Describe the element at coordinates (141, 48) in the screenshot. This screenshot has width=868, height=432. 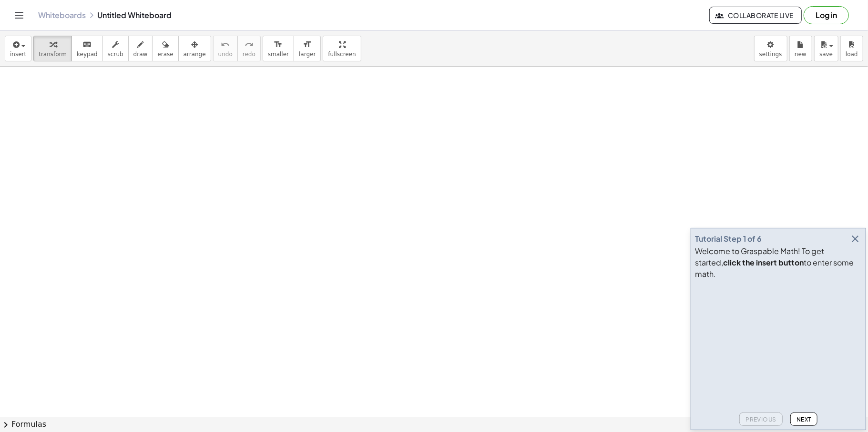
I see `button: draw` at that location.